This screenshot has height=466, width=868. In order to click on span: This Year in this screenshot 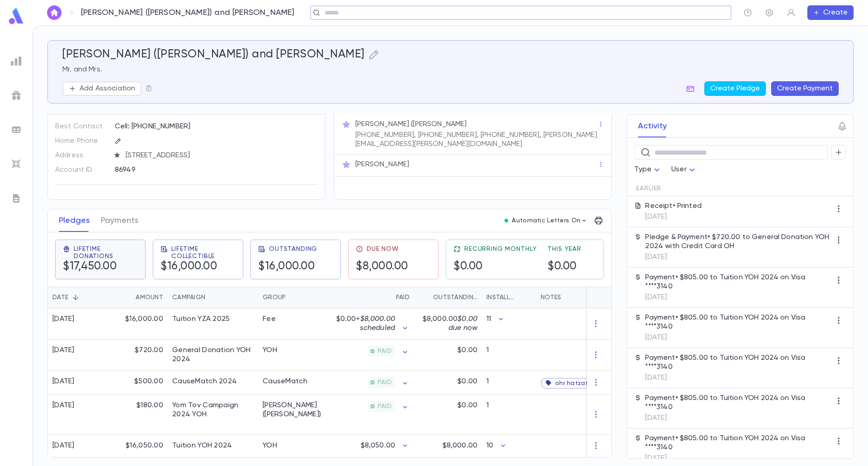, I will do `click(564, 249)`.